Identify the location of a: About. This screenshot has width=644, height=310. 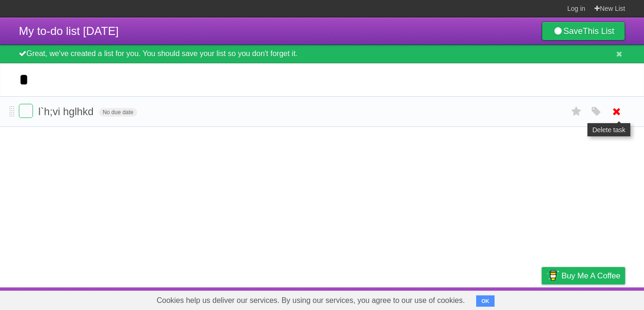
(426, 298).